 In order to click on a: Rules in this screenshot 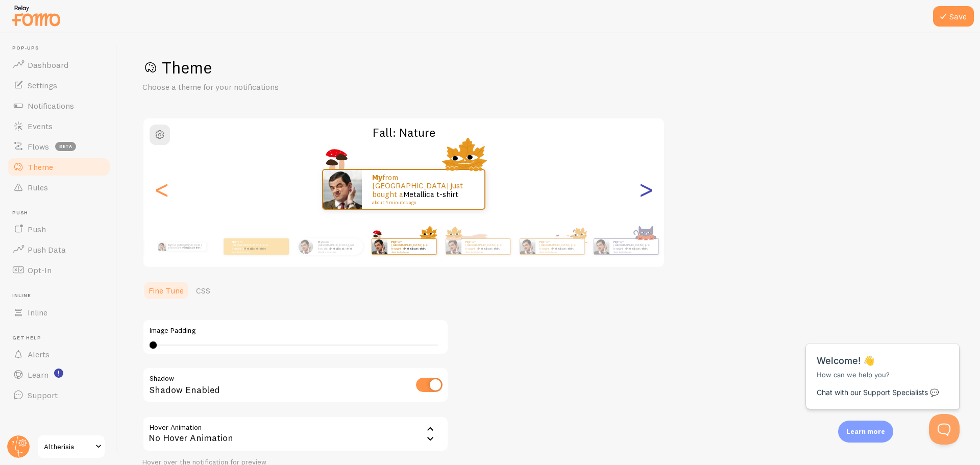, I will do `click(58, 187)`.